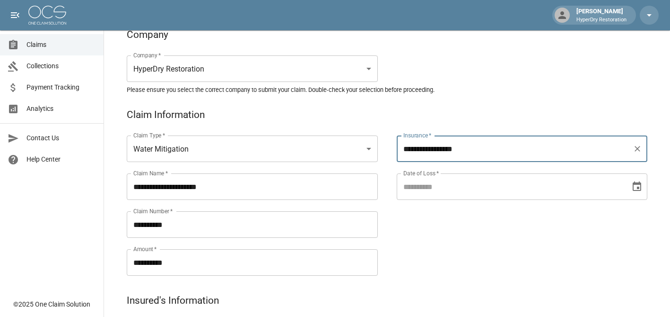 The width and height of the screenshot is (670, 317). I want to click on label: Claim Number, so click(153, 211).